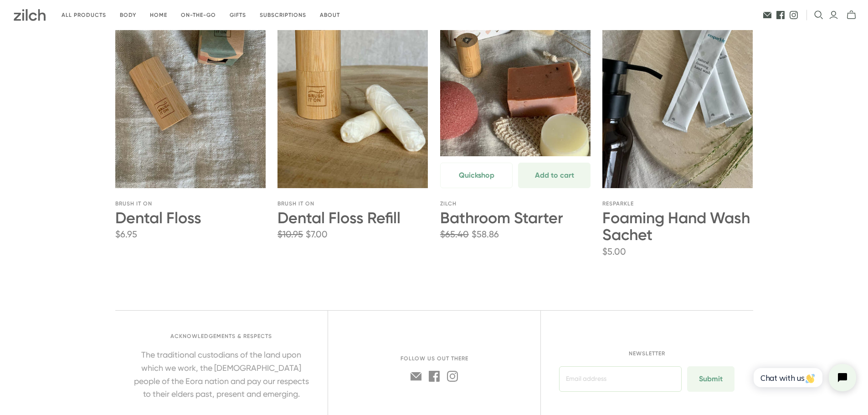  Describe the element at coordinates (621, 379) in the screenshot. I see `input: Email address` at that location.